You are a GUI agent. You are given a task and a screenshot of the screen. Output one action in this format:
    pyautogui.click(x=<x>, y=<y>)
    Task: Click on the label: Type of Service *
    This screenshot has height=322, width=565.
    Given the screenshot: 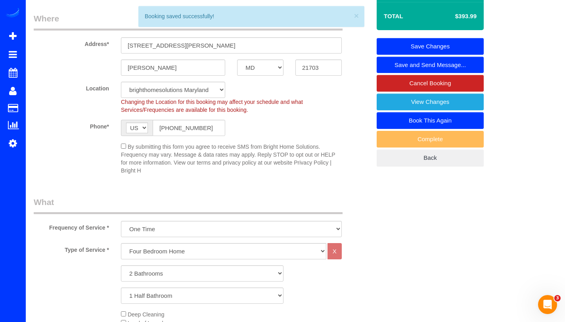 What is the action you would take?
    pyautogui.click(x=71, y=248)
    